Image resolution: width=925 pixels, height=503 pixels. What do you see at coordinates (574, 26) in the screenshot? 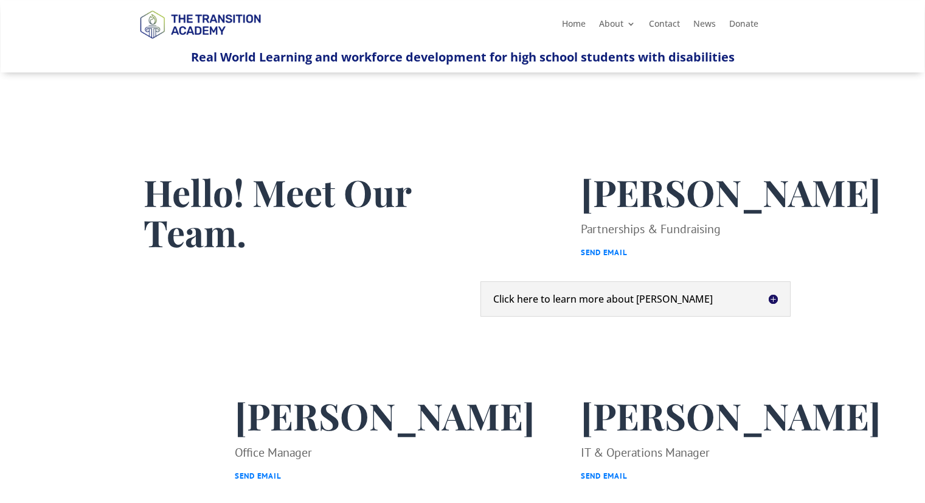
I see `a: Home` at bounding box center [574, 26].